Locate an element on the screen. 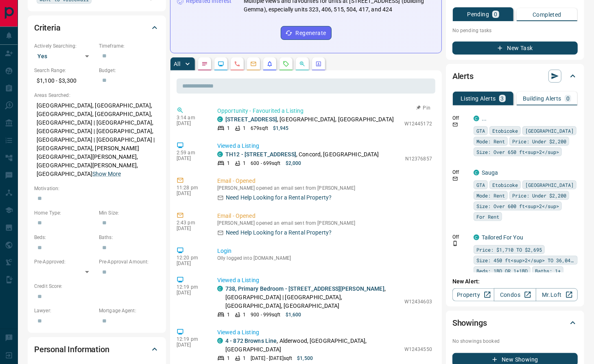 The image size is (594, 364). p: Login is located at coordinates (325, 251).